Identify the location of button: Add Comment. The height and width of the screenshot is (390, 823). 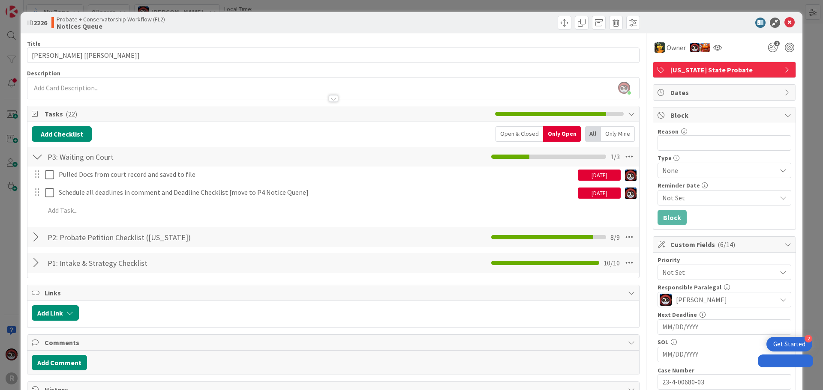
(59, 363).